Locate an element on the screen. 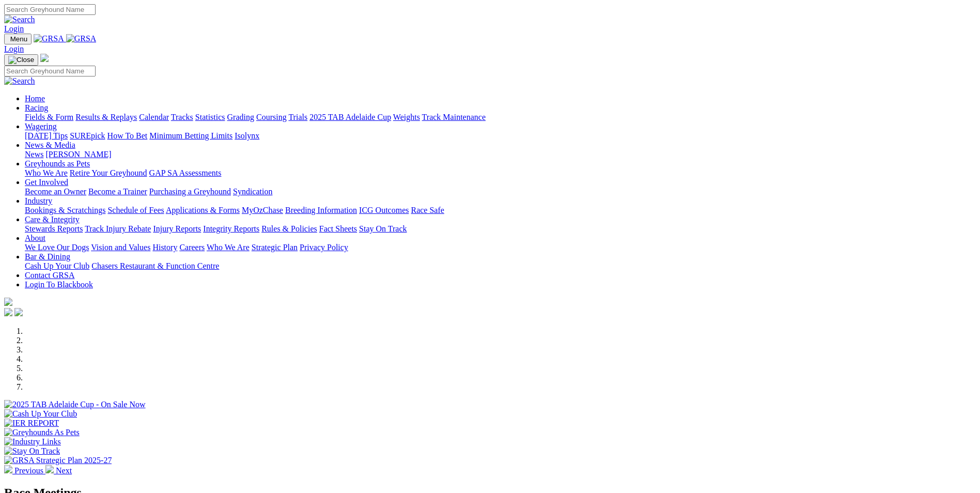 This screenshot has height=493, width=980. div: Wagering is located at coordinates (500, 136).